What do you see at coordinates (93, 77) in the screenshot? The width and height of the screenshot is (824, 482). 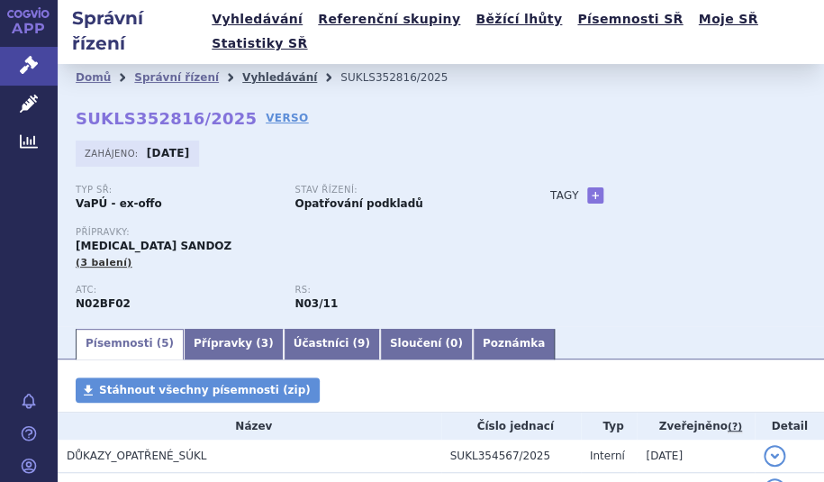 I see `a: Domů` at bounding box center [93, 77].